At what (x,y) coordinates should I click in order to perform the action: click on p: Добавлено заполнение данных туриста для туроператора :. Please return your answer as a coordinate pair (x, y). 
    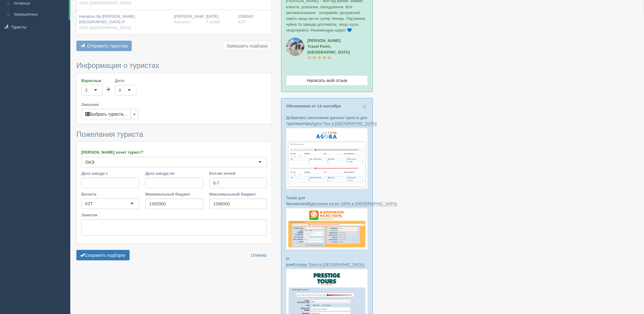
    Looking at the image, I should click on (327, 120).